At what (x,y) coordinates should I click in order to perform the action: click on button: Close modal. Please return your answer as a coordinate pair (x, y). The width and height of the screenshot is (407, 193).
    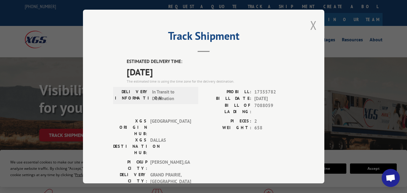
    Looking at the image, I should click on (313, 25).